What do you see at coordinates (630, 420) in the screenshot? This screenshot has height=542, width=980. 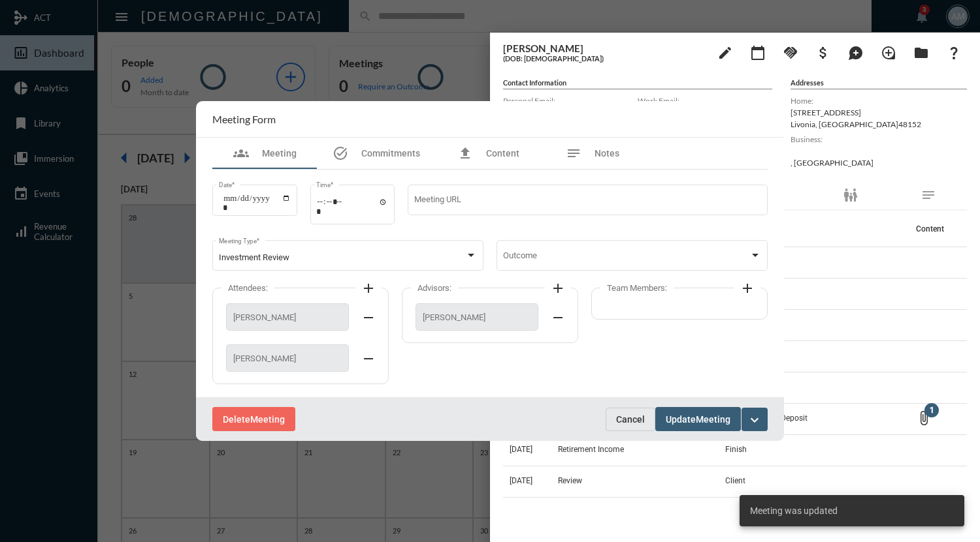 I see `button: Cancel` at bounding box center [630, 420].